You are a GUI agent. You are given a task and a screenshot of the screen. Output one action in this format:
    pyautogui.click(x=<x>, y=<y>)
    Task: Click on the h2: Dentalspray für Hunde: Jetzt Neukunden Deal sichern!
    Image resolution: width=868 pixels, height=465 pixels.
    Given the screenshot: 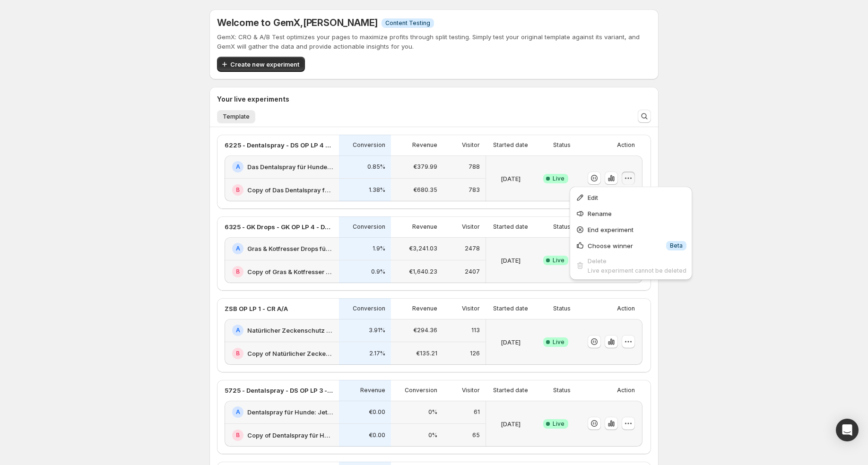 What is the action you would take?
    pyautogui.click(x=291, y=413)
    